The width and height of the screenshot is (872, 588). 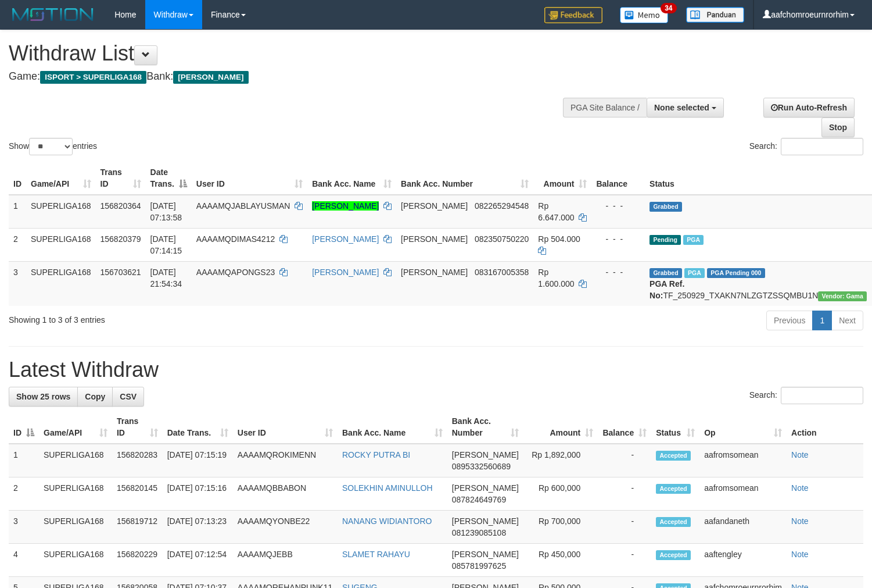 What do you see at coordinates (675, 426) in the screenshot?
I see `th: Status: activate to sort column ascending` at bounding box center [675, 426].